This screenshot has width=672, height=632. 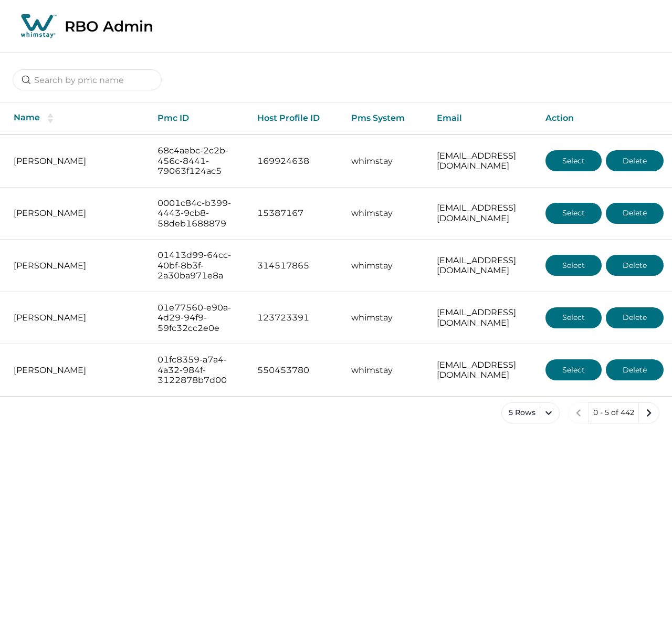 What do you see at coordinates (579, 413) in the screenshot?
I see `button: previous page` at bounding box center [579, 413].